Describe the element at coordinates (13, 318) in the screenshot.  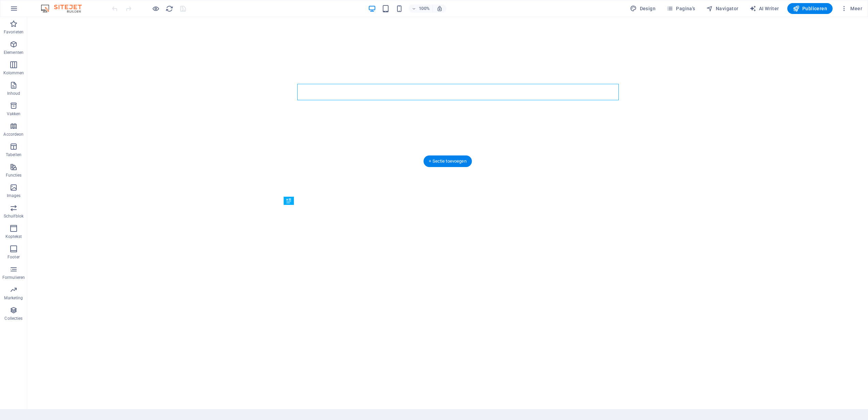
I see `p: Collecties` at that location.